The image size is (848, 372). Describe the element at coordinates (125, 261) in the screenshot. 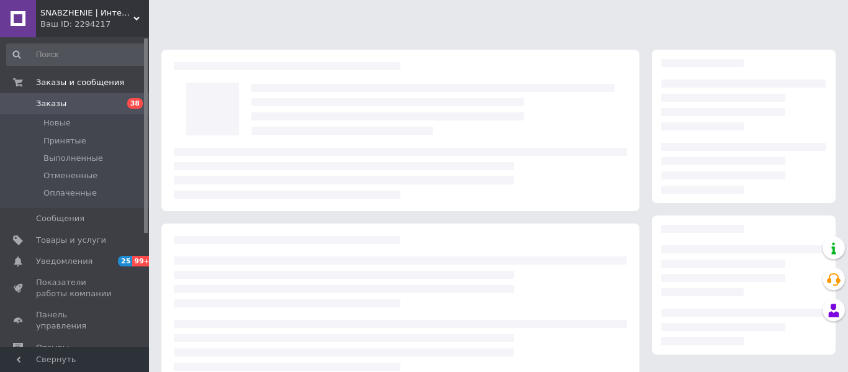

I see `span: 25` at that location.